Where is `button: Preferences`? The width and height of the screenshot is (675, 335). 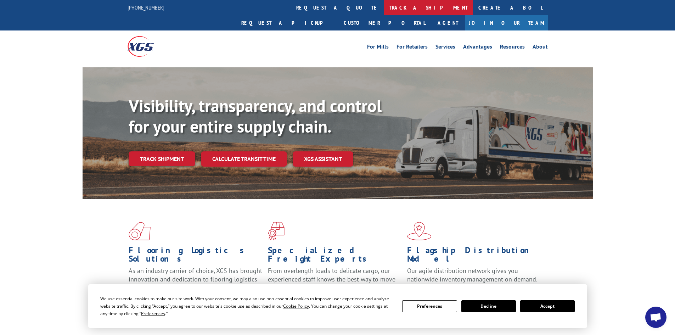
button: Preferences is located at coordinates (430, 306).